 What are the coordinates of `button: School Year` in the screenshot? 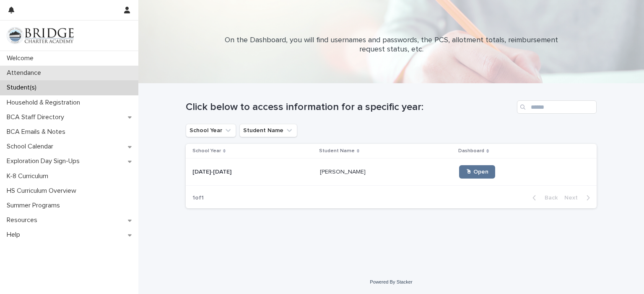 It's located at (211, 131).